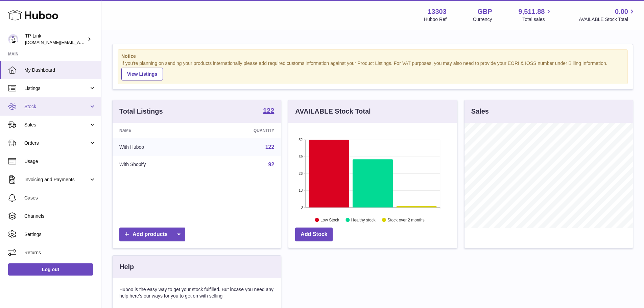 The image size is (644, 308). Describe the element at coordinates (363, 219) in the screenshot. I see `text: Healthy stock` at that location.